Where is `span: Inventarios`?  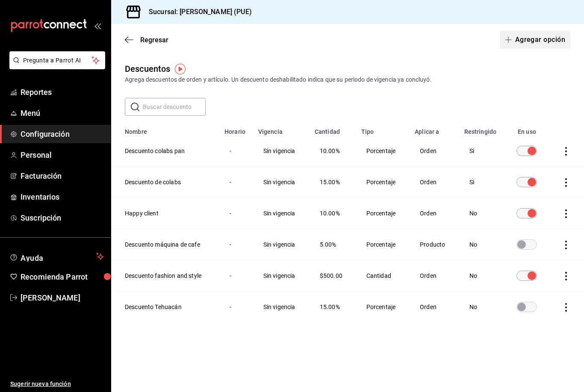
span: Inventarios is located at coordinates (62, 197).